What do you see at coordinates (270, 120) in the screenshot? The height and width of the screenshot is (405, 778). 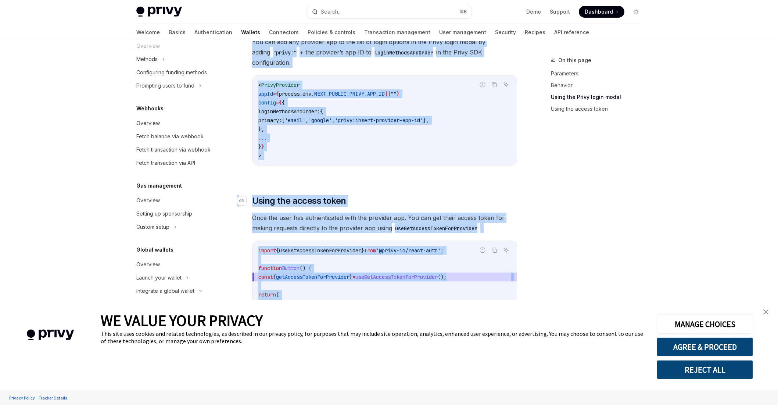 I see `span: primary:` at bounding box center [270, 120].